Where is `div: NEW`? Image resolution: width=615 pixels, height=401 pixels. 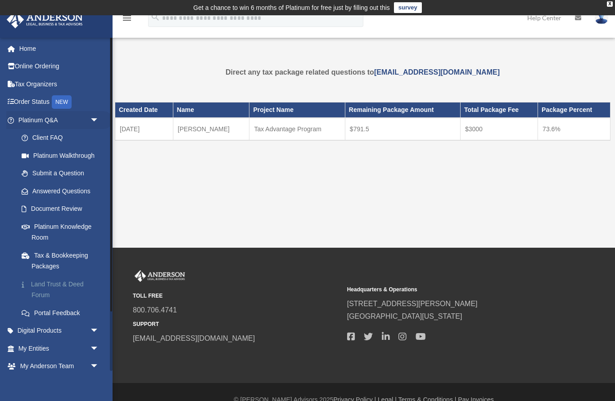 div: NEW is located at coordinates (62, 102).